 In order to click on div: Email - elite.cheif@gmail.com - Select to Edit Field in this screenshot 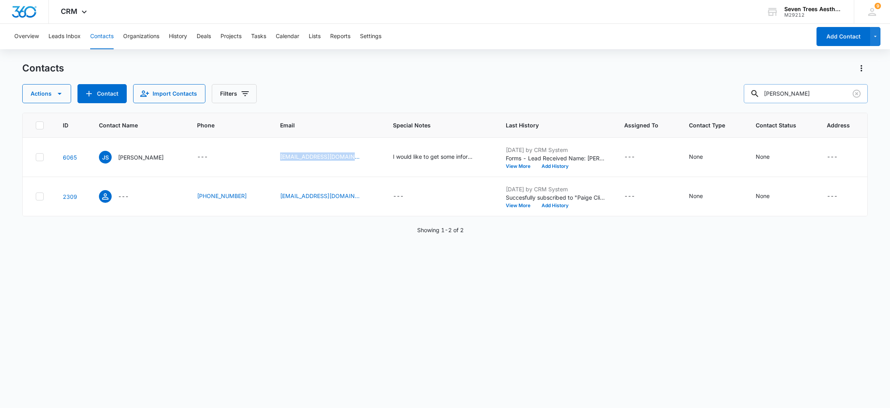, I will do `click(327, 197)`.